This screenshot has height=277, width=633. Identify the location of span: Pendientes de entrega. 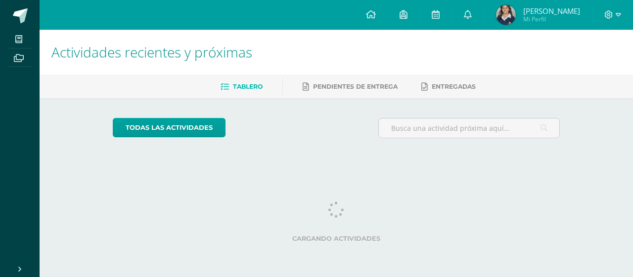
(355, 86).